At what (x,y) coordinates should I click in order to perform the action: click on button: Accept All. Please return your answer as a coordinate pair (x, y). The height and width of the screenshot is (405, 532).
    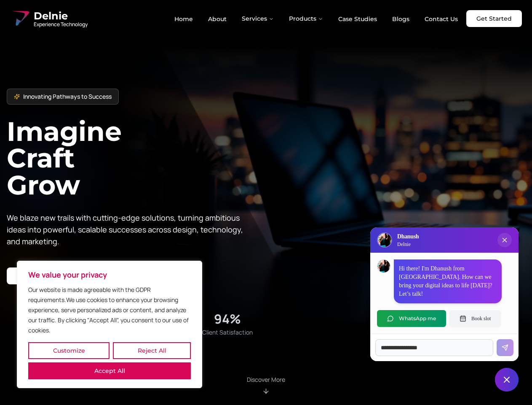
    Looking at the image, I should click on (109, 371).